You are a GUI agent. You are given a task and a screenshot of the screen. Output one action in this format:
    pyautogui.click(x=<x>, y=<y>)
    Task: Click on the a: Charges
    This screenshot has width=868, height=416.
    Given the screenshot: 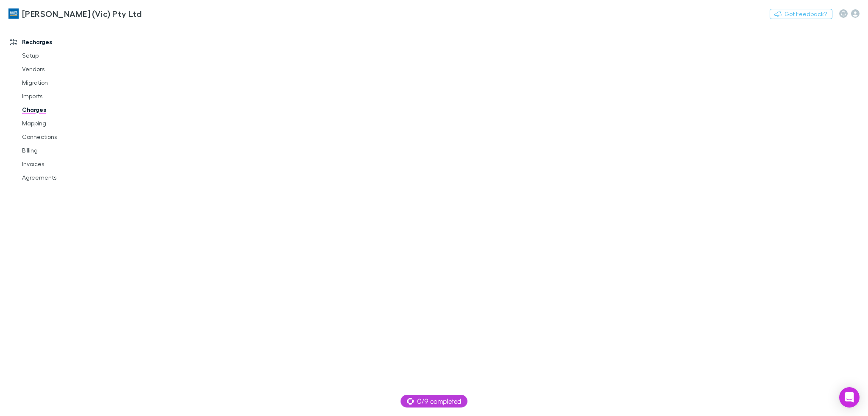 What is the action you would take?
    pyautogui.click(x=64, y=110)
    